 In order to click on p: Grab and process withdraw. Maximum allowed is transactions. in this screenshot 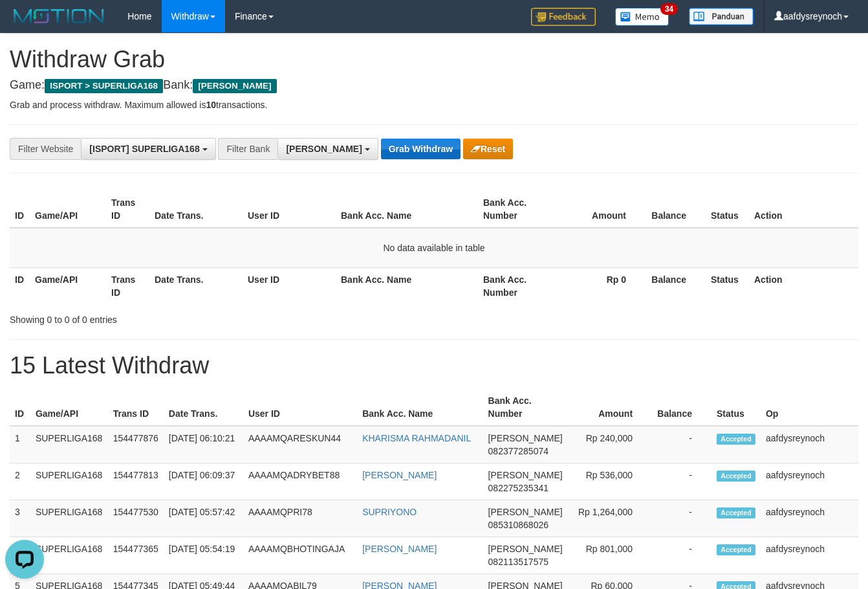, I will do `click(434, 105)`.